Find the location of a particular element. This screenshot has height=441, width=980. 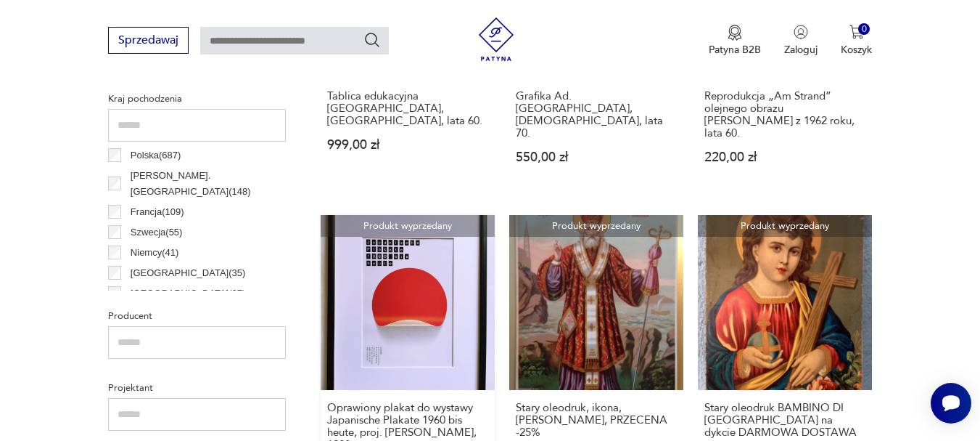

p: Kraj pochodzenia is located at coordinates (197, 99).